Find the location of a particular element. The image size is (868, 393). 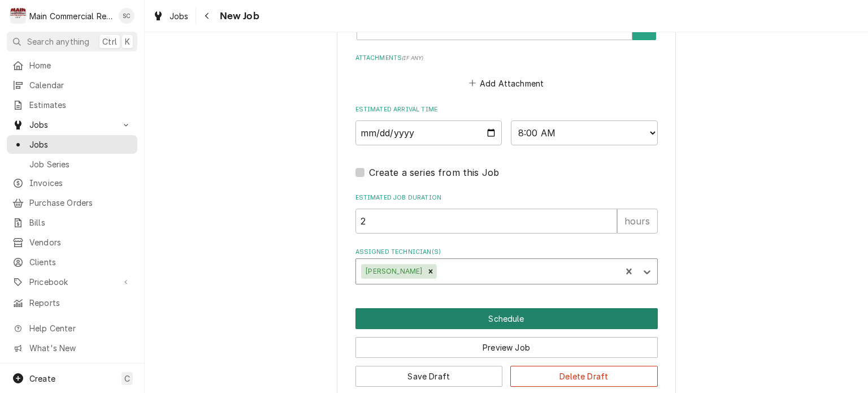

div: Estimated Arrival Time is located at coordinates (507, 125).